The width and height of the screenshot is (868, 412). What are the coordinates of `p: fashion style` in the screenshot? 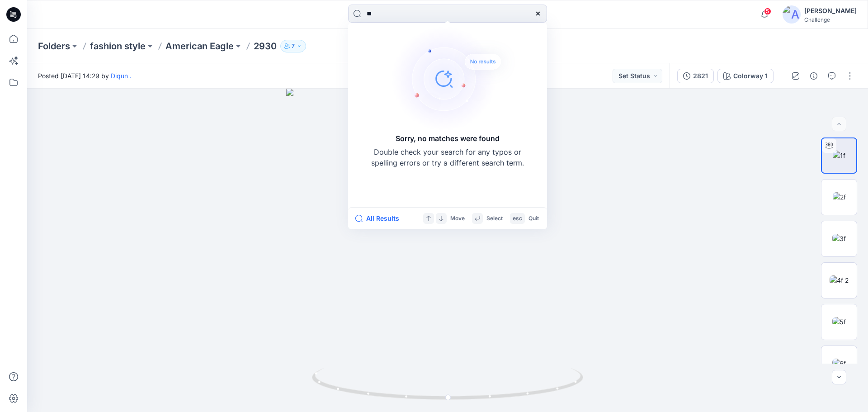 It's located at (117, 46).